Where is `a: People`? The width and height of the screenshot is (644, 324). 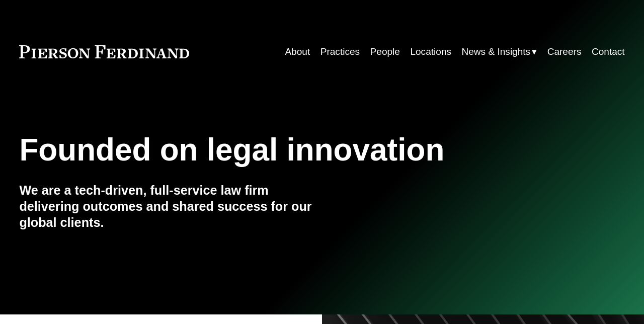 a: People is located at coordinates (385, 52).